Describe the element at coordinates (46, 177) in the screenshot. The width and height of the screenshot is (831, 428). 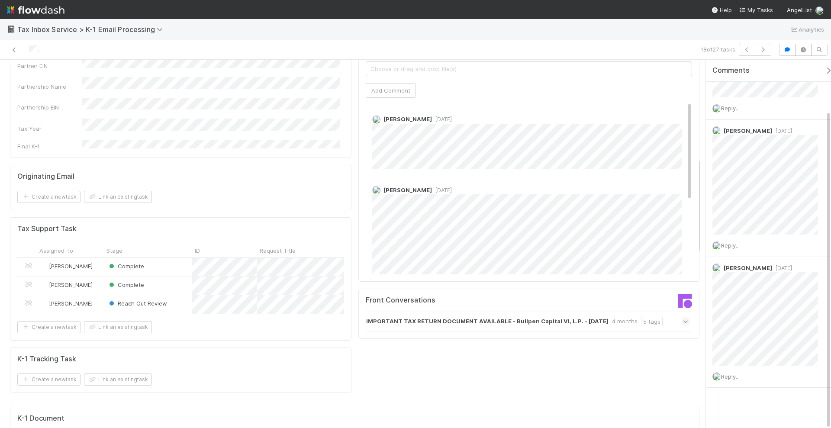
I see `h5: Originating Email` at that location.